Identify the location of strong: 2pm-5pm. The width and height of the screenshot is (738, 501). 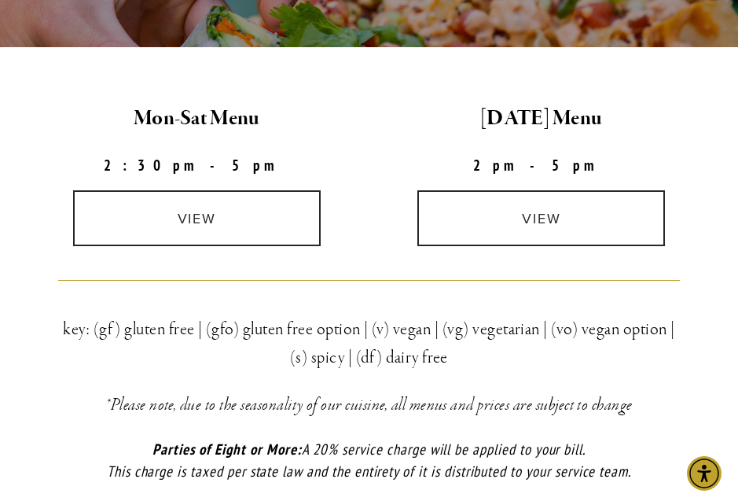
(541, 165).